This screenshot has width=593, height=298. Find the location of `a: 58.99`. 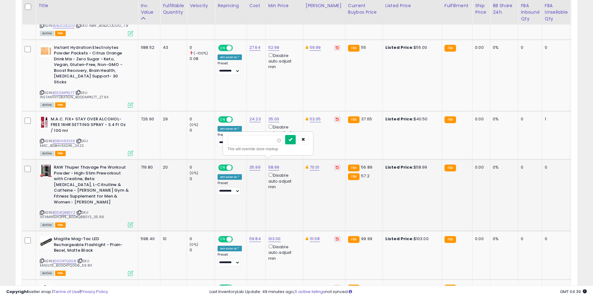

a: 58.99 is located at coordinates (274, 167).